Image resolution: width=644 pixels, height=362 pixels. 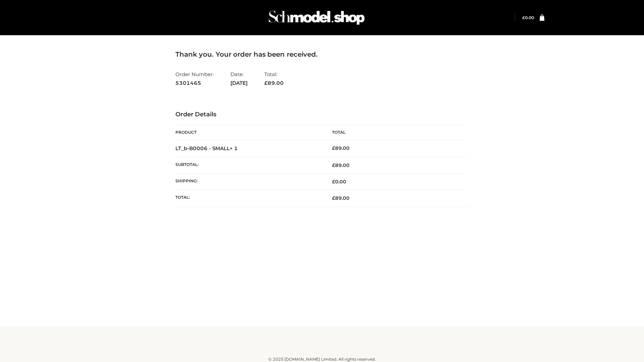 I want to click on th: Total, so click(x=395, y=133).